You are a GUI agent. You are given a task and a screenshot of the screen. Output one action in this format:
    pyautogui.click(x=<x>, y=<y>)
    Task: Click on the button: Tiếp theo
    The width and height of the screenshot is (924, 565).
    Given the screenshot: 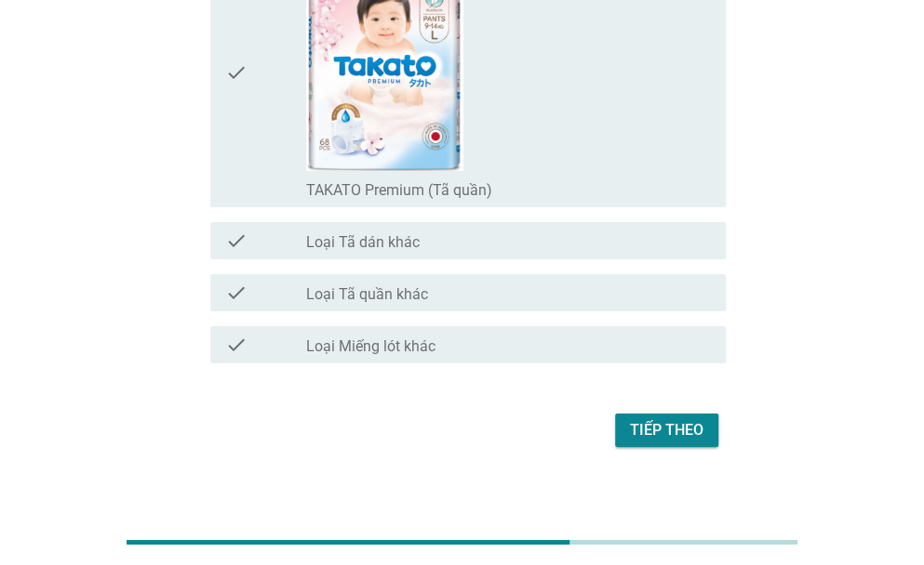 What is the action you would take?
    pyautogui.click(x=666, y=430)
    